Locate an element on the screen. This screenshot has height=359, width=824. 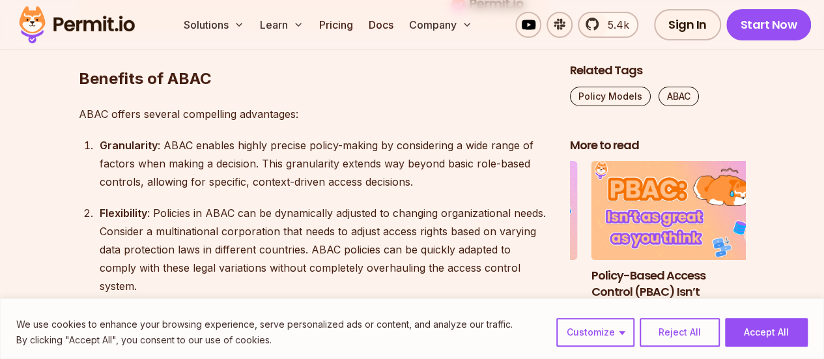
h3: Django Authorization: An Implementation Guide is located at coordinates (490, 284).